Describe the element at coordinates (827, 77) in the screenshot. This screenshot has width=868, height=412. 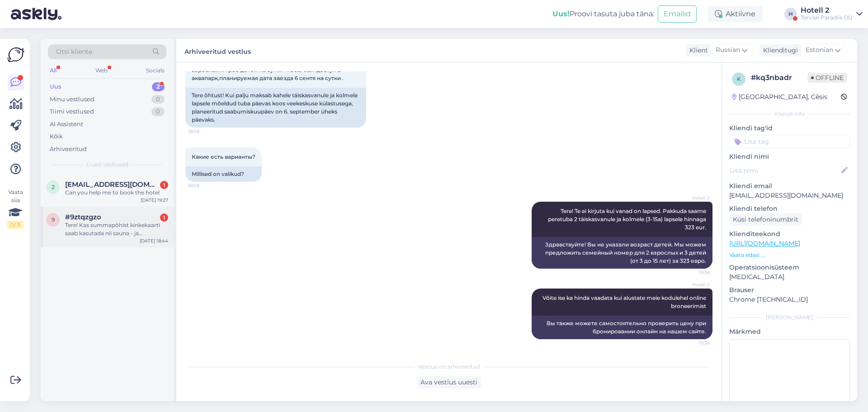
I see `span: Offline` at that location.